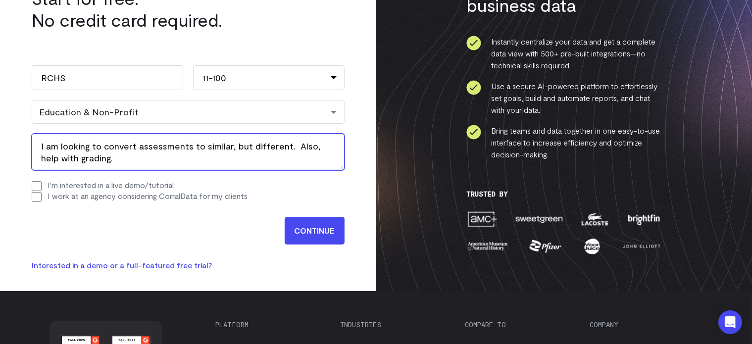 The width and height of the screenshot is (752, 344). I want to click on input: Company Name, so click(107, 78).